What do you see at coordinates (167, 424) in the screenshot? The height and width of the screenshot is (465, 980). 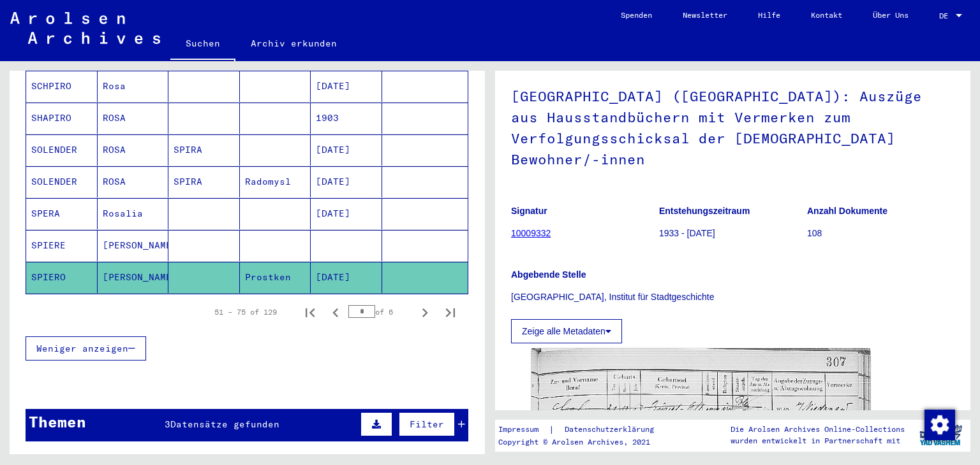 I see `span: 3` at bounding box center [167, 424].